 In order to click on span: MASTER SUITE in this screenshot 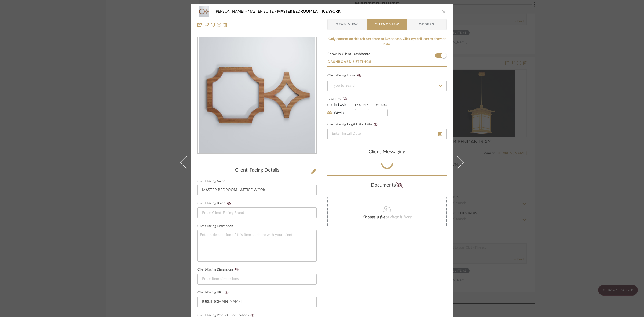, I will do `click(262, 11)`.